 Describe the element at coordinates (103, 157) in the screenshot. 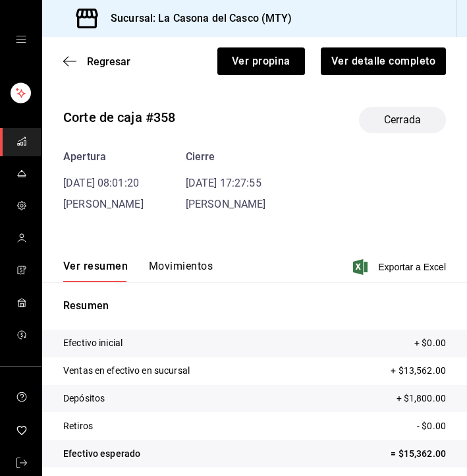

I see `div: Apertura` at that location.